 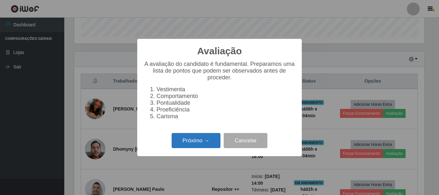 I want to click on button: Próximo →, so click(x=196, y=141).